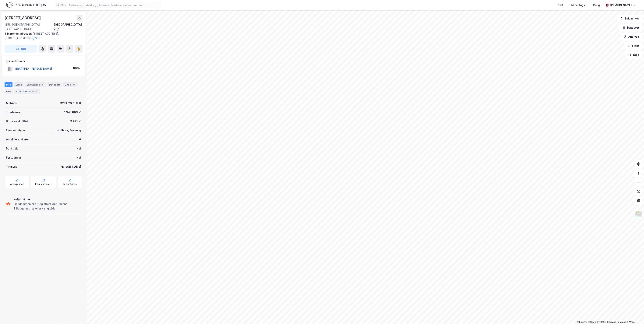  I want to click on div: Matrikkel, so click(12, 103).